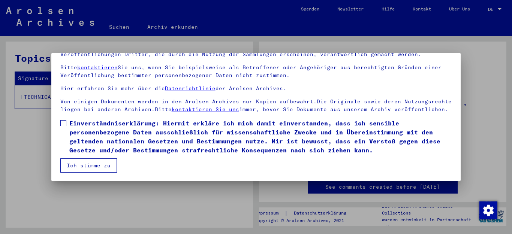 Image resolution: width=512 pixels, height=234 pixels. I want to click on button: Ich stimme zu, so click(88, 166).